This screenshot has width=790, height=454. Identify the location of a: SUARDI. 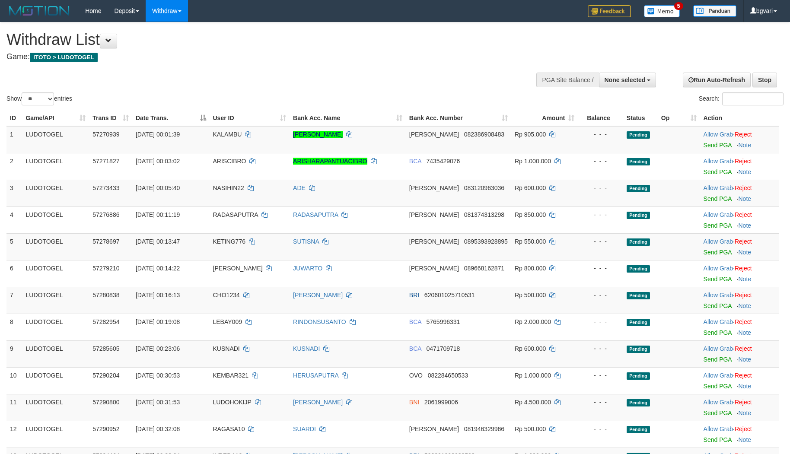
(304, 429).